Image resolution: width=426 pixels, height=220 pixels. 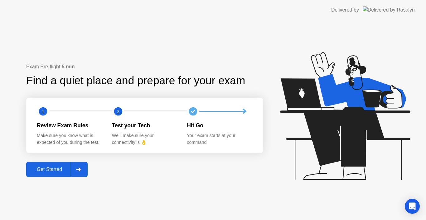 I want to click on div: Test your Tech, so click(x=144, y=125).